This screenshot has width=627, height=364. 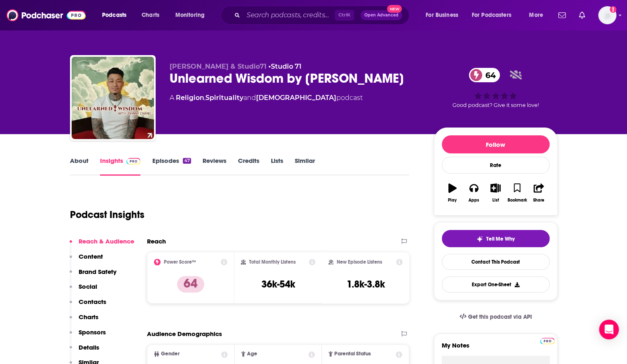 What do you see at coordinates (83, 290) in the screenshot?
I see `button: Social` at bounding box center [83, 290].